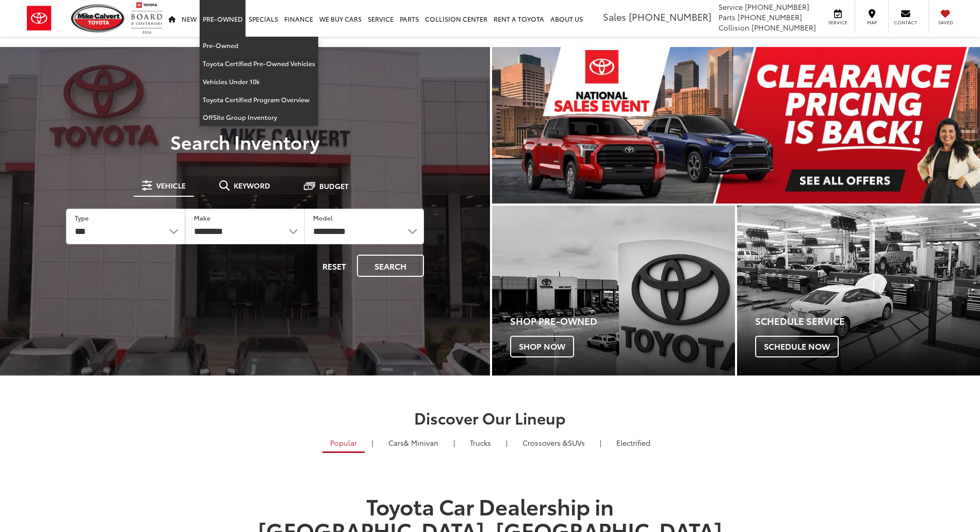  What do you see at coordinates (872, 22) in the screenshot?
I see `span: Map` at bounding box center [872, 22].